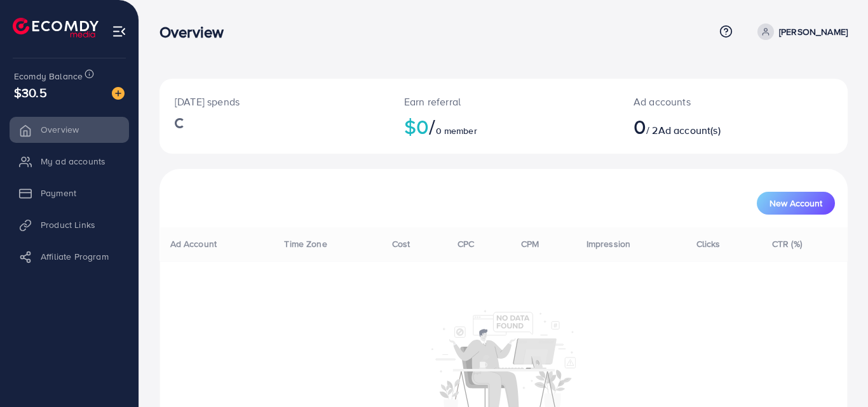  What do you see at coordinates (197, 32) in the screenshot?
I see `h3: Overview` at bounding box center [197, 32].